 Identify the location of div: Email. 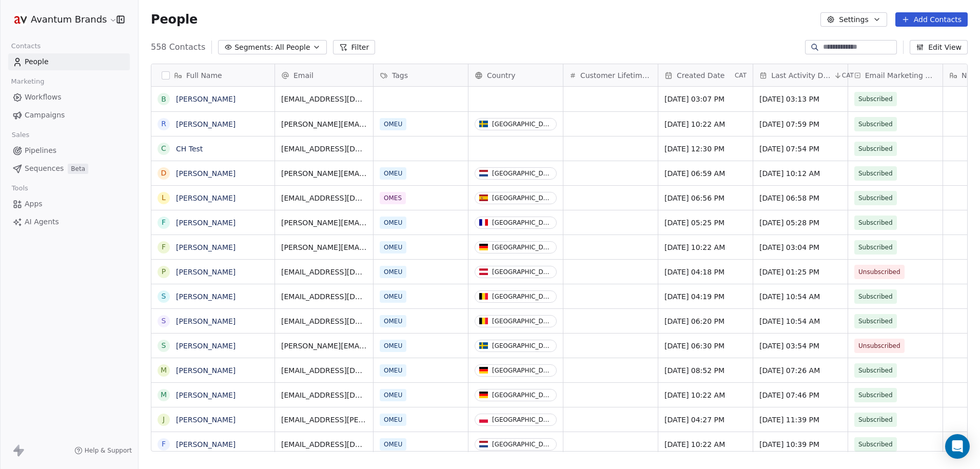
(324, 75).